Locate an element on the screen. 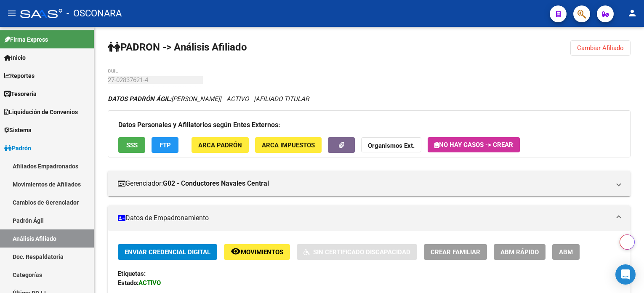  button: Sin Certificado Discapacidad is located at coordinates (357, 252).